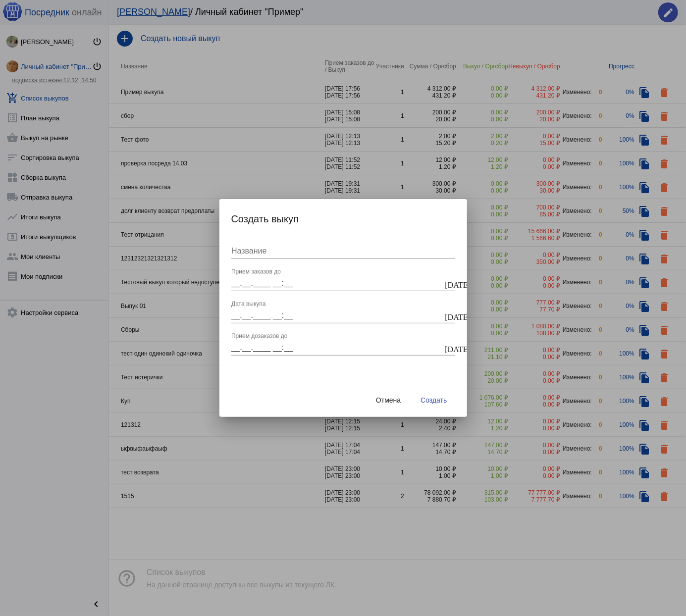 The height and width of the screenshot is (616, 686). Describe the element at coordinates (433, 400) in the screenshot. I see `span: Создать` at that location.